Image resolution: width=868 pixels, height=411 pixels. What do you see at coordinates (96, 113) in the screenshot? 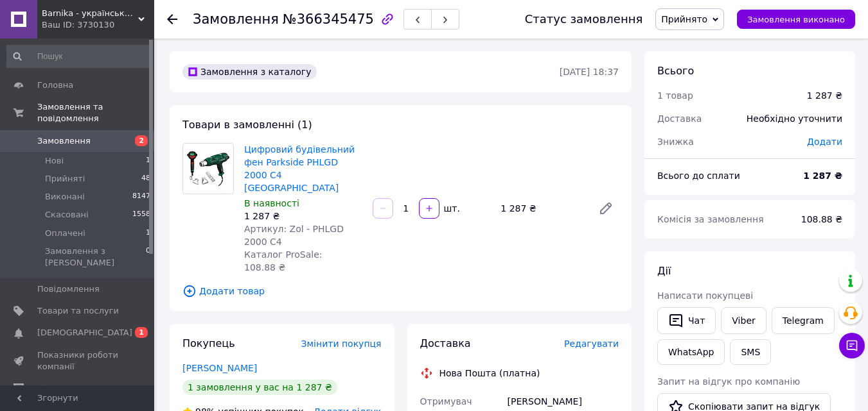
I see `span: Замовлення та повідомлення` at bounding box center [96, 113].